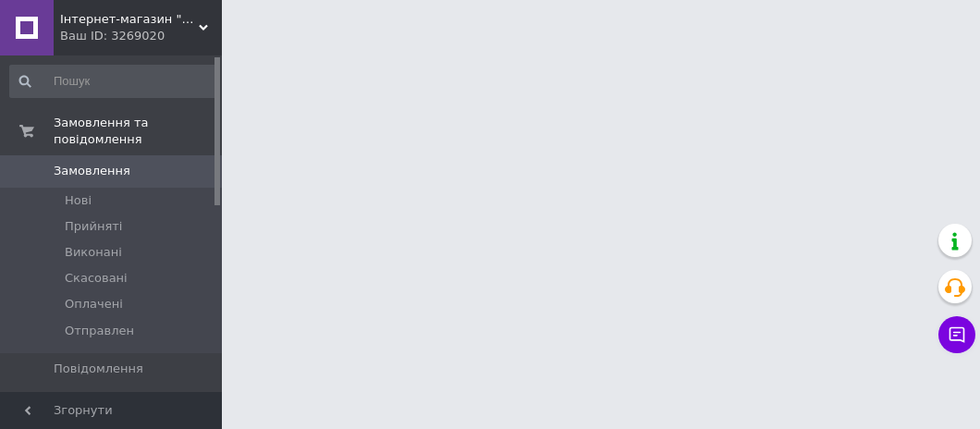 This screenshot has width=980, height=429. Describe the element at coordinates (96, 279) in the screenshot. I see `span: Скасовані` at that location.